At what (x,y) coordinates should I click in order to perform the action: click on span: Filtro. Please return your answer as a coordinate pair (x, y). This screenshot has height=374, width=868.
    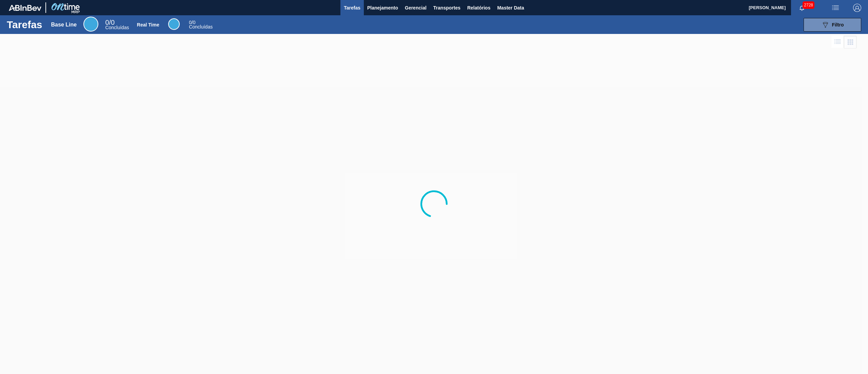
    Looking at the image, I should click on (838, 24).